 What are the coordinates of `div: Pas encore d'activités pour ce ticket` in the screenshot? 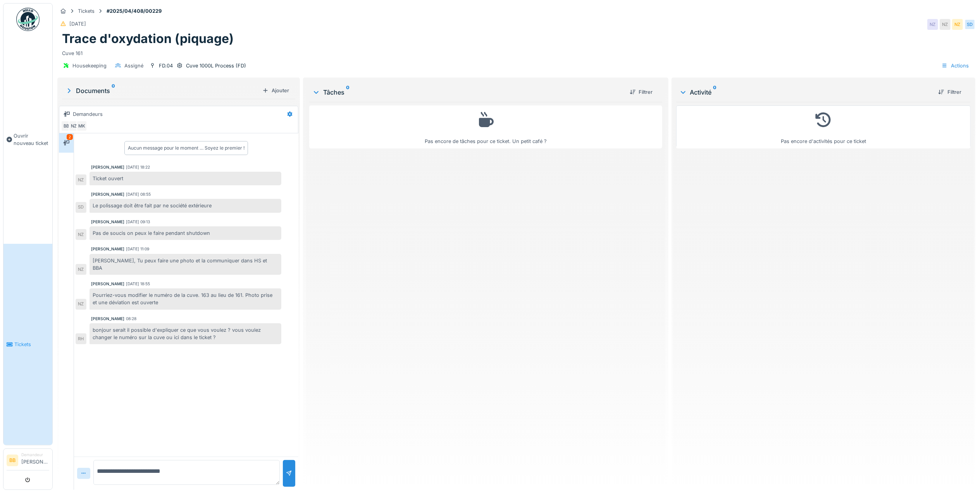 It's located at (823, 126).